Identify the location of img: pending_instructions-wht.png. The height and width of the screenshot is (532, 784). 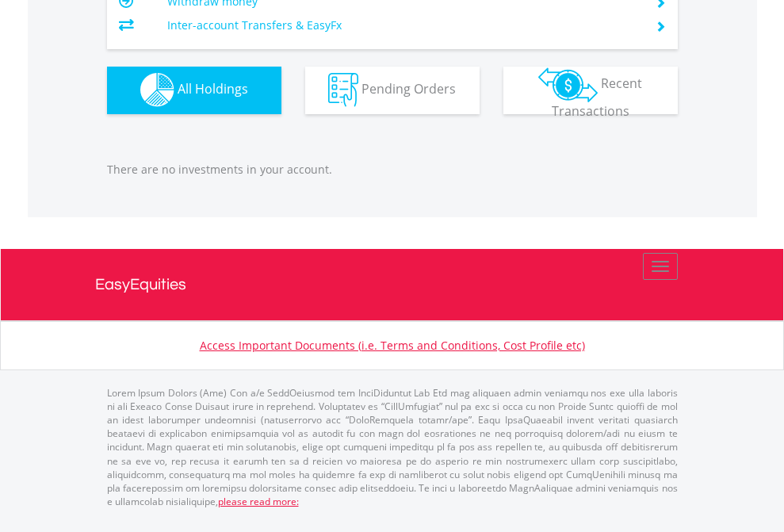
(344, 90).